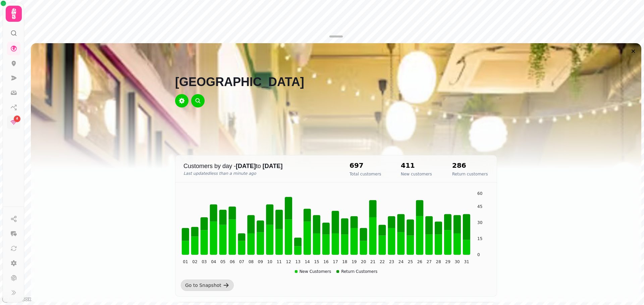 The image size is (644, 305). I want to click on tspan: 24, so click(401, 262).